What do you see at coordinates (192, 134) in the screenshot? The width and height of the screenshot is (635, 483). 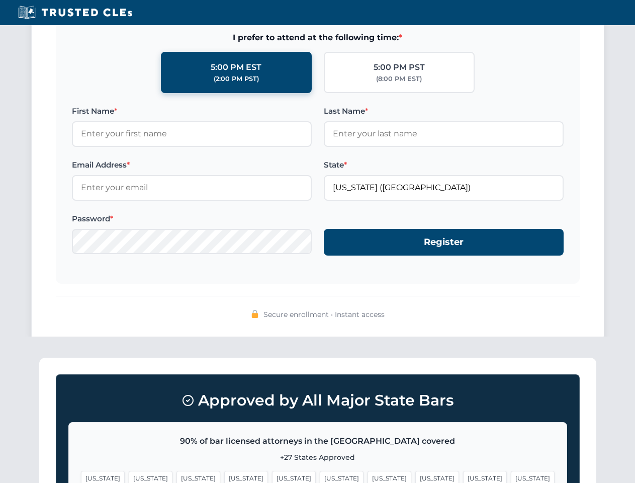 I see `input: Enter your first name` at bounding box center [192, 134].